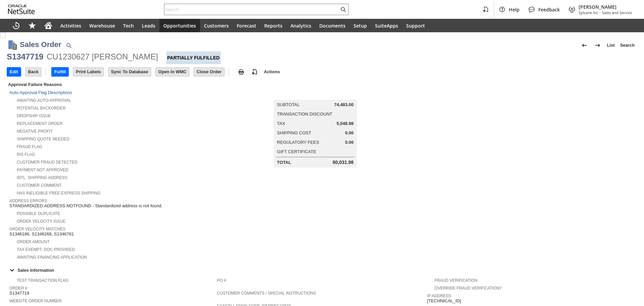 Image resolution: width=644 pixels, height=306 pixels. Describe the element at coordinates (60, 72) in the screenshot. I see `input: Fulfill` at that location.